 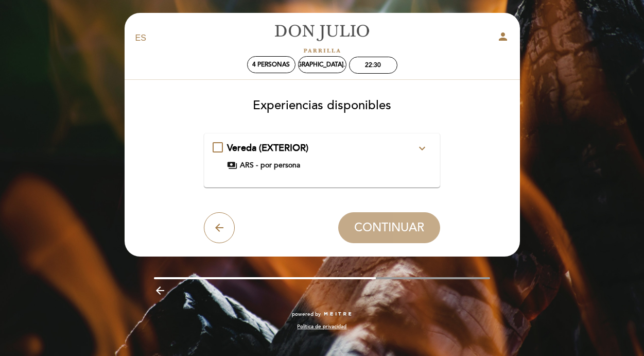 What do you see at coordinates (322, 326) in the screenshot?
I see `a: Política de privacidad` at bounding box center [322, 326].